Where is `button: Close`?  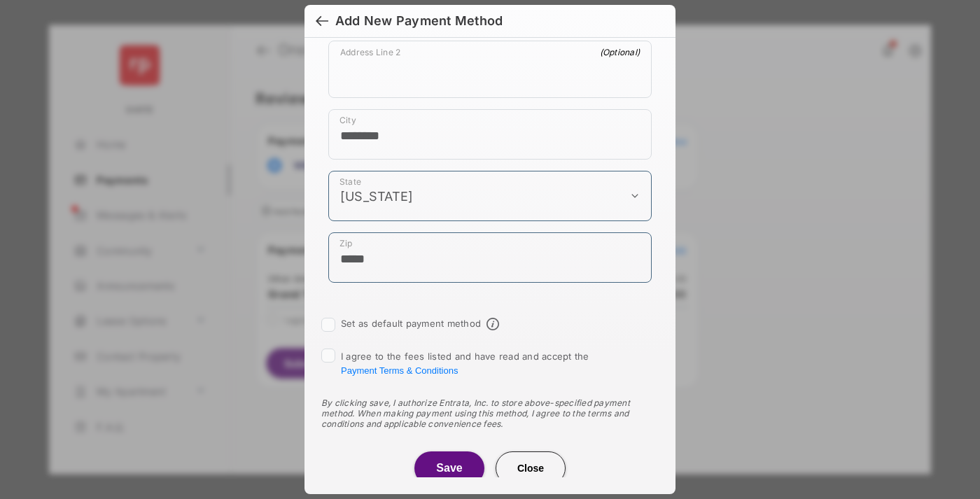 button: Close is located at coordinates (531, 468).